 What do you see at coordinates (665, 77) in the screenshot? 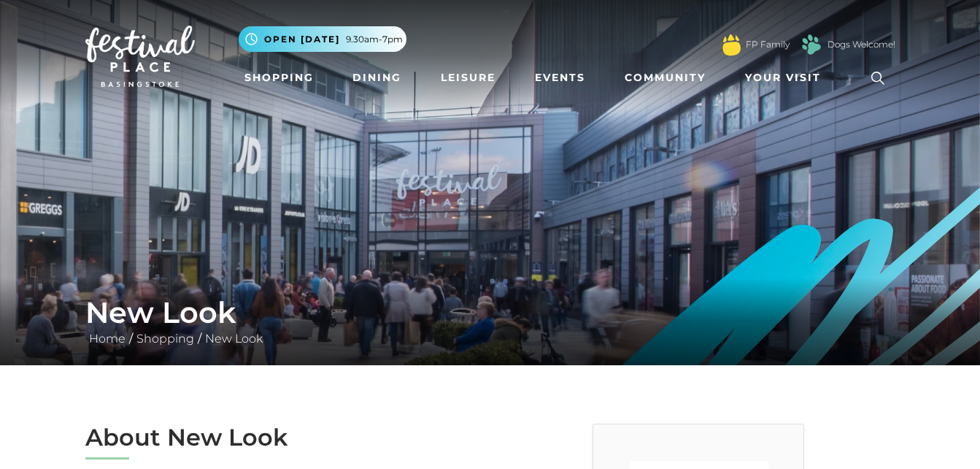
I see `a: Community` at bounding box center [665, 77].